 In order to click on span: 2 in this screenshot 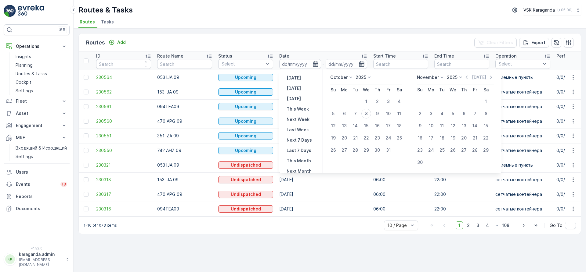, I will do `click(468, 226)`.